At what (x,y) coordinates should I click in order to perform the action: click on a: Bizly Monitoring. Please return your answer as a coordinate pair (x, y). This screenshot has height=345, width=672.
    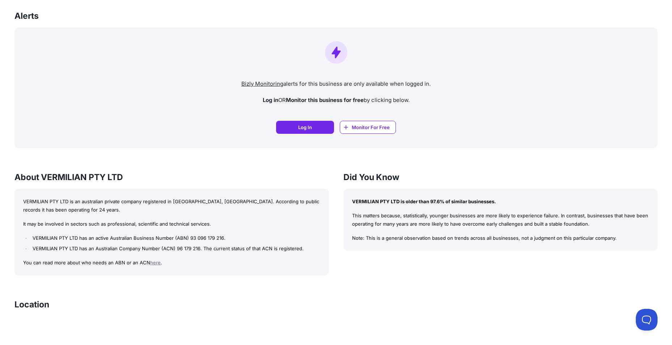
    Looking at the image, I should click on (263, 84).